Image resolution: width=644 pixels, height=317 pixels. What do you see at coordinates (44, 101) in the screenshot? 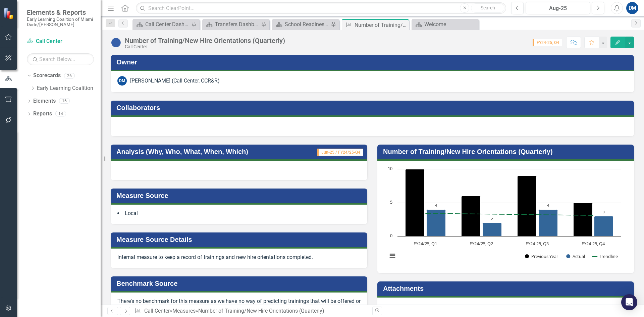
I see `a: Elements` at bounding box center [44, 101].